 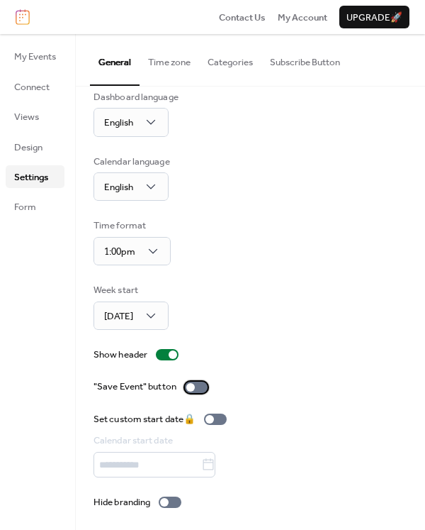 What do you see at coordinates (121, 354) in the screenshot?
I see `div: Show header` at bounding box center [121, 354].